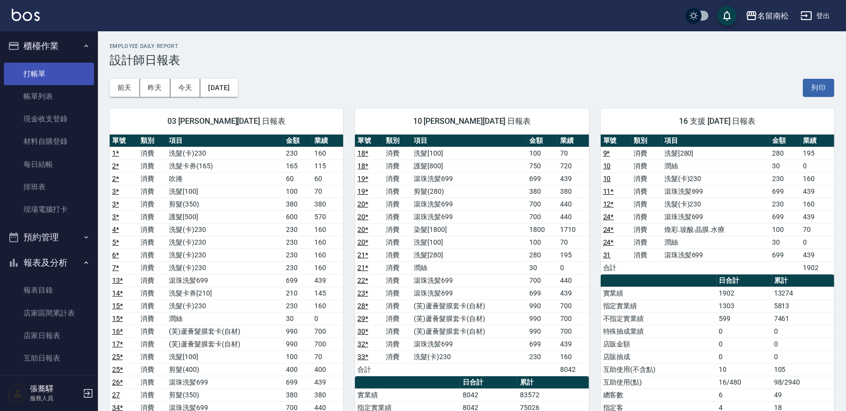 Image resolution: width=846 pixels, height=411 pixels. Describe the element at coordinates (818, 153) in the screenshot. I see `td: 195` at that location.